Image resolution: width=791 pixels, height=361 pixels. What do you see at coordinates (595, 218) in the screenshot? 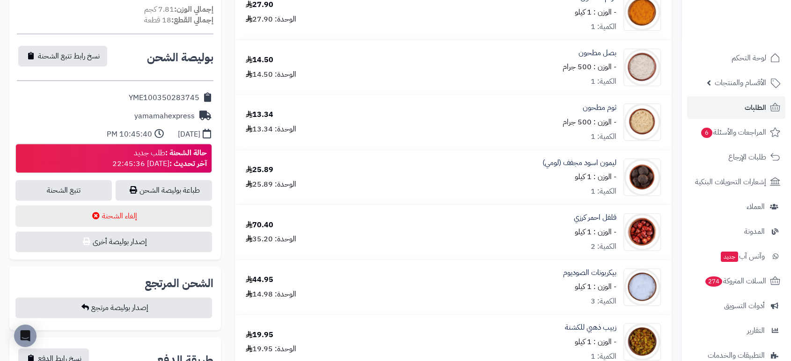
I see `a: فلفل احمر كرزي` at bounding box center [595, 218].